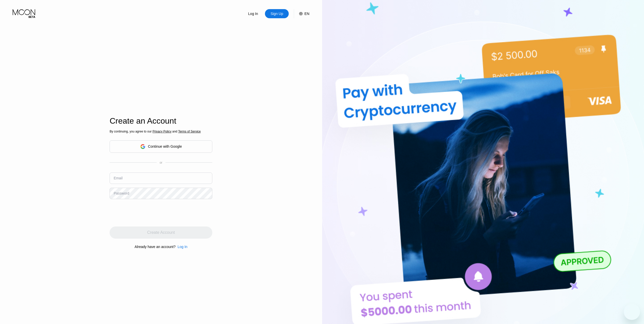 This screenshot has height=324, width=644. What do you see at coordinates (162, 131) in the screenshot?
I see `span: Privacy Policy` at bounding box center [162, 131].